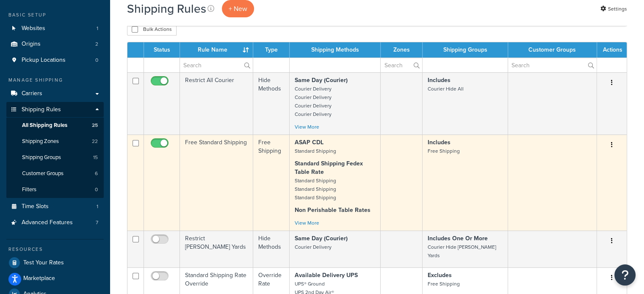 The height and width of the screenshot is (294, 644). Describe the element at coordinates (55, 263) in the screenshot. I see `a: Test Your Rates` at that location.